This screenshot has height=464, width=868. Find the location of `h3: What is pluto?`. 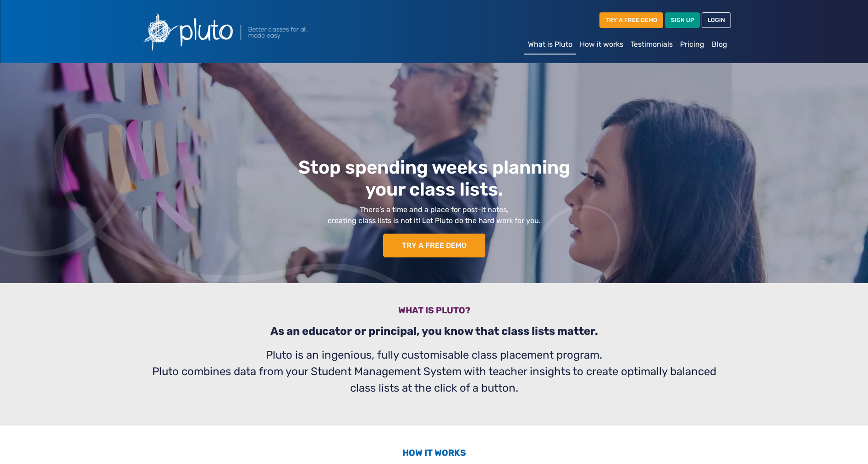

h3: What is pluto? is located at coordinates (434, 312).